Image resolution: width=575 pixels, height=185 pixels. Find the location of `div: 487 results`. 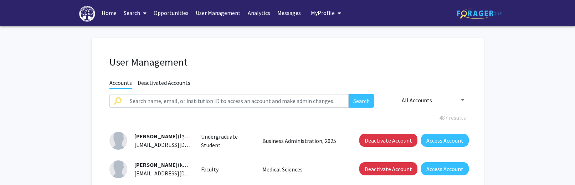

div: 487 results is located at coordinates (288, 118).